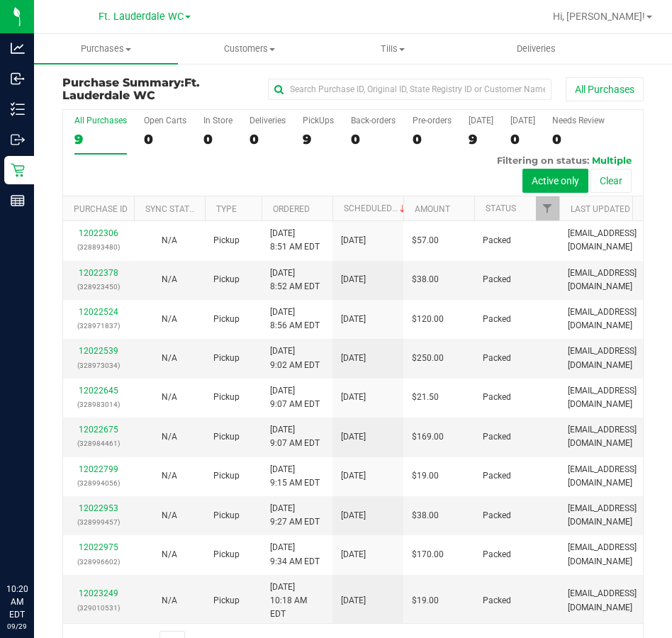 This screenshot has height=638, width=672. Describe the element at coordinates (431, 121) in the screenshot. I see `div: Pre-orders` at that location.